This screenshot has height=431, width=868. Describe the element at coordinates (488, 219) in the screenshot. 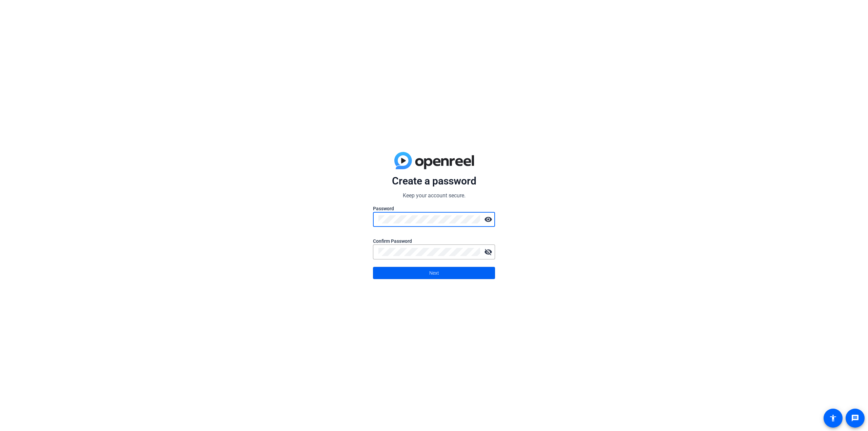

I see `mat-icon: visibility` at that location.